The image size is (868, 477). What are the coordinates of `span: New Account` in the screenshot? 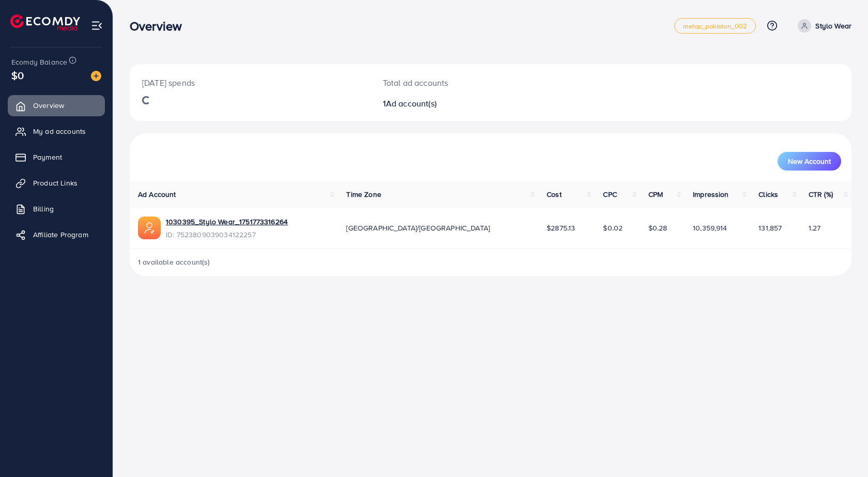 It's located at (809, 162).